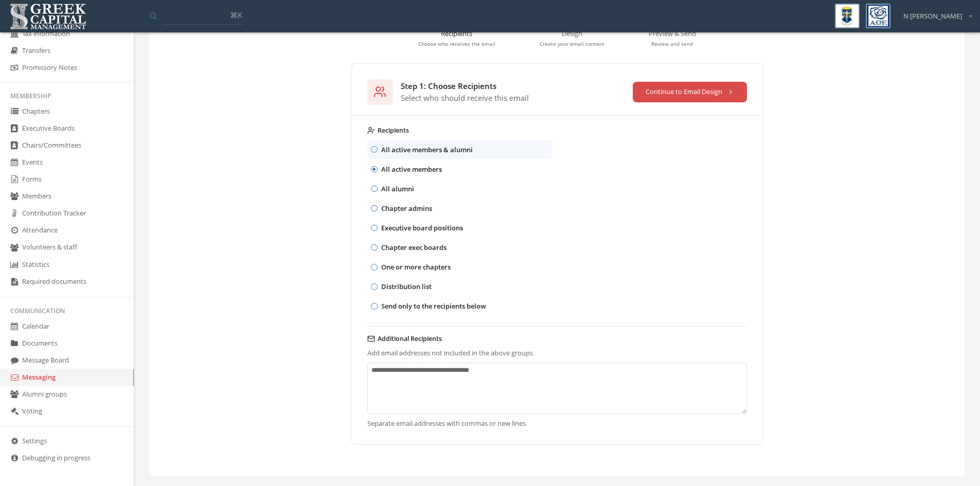  I want to click on button: Continue to Email Design, so click(689, 92).